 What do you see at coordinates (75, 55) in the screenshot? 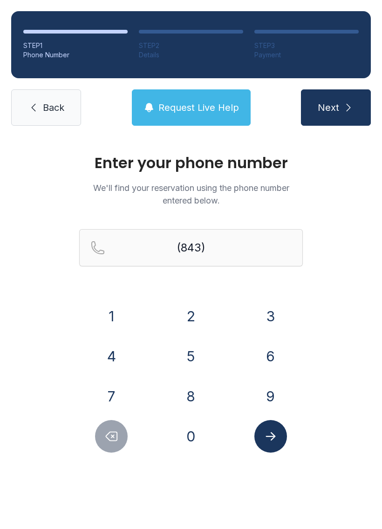
I see `div: Phone Number` at bounding box center [75, 55].